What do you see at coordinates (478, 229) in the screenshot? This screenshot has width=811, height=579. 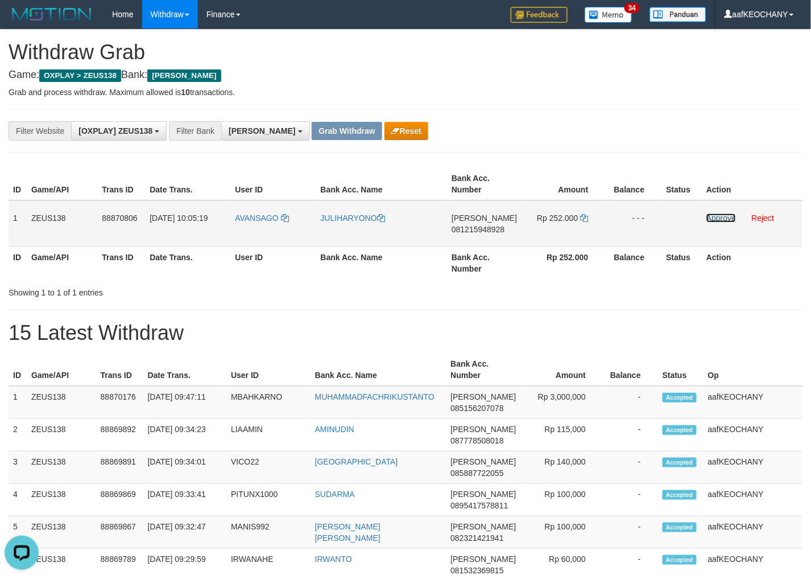 I see `span: Copy 081215948928 to clipboard` at bounding box center [478, 229].